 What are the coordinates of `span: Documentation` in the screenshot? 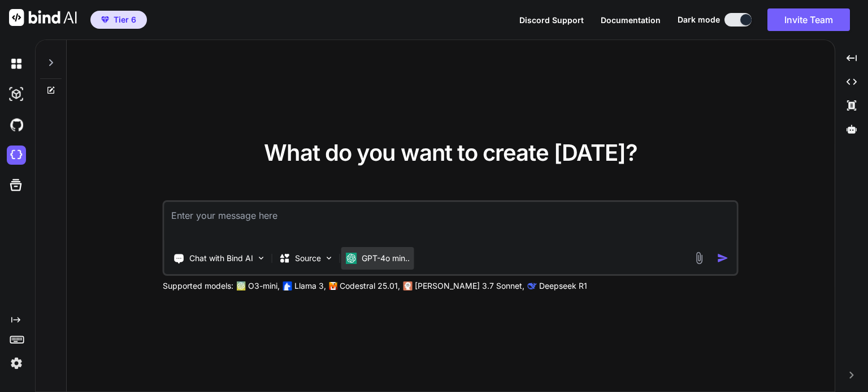 It's located at (630, 20).